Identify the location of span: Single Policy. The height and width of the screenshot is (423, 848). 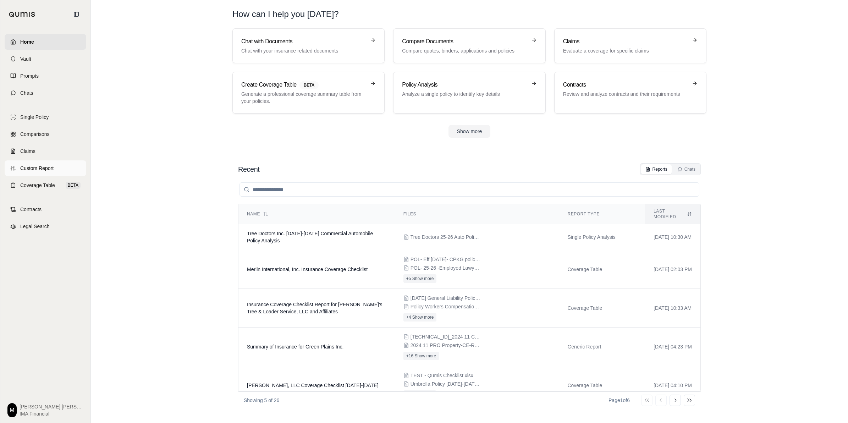
(34, 117).